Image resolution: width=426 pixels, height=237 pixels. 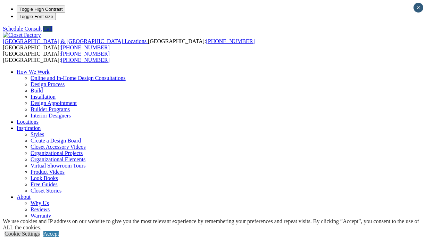 What do you see at coordinates (51, 115) in the screenshot?
I see `a: Interior Designers` at bounding box center [51, 115].